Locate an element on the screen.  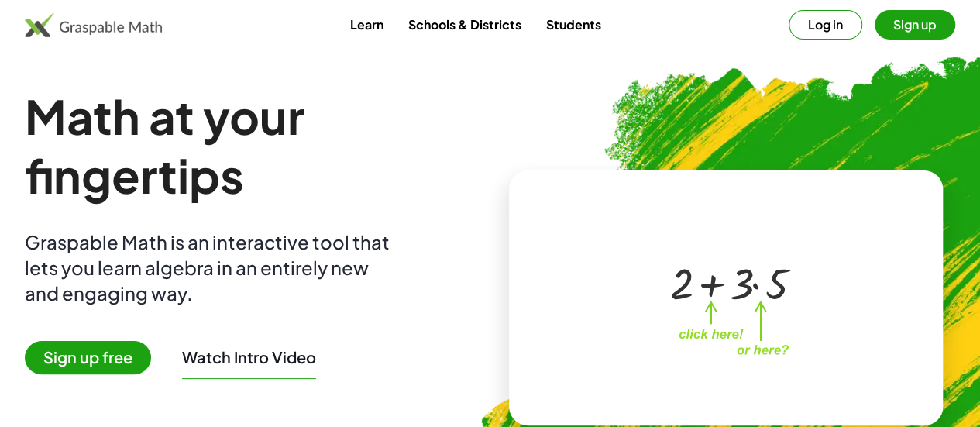
div: Graspable Math is an interactive tool that lets you learn algebra in an entirely new and engaging... is located at coordinates (211, 267).